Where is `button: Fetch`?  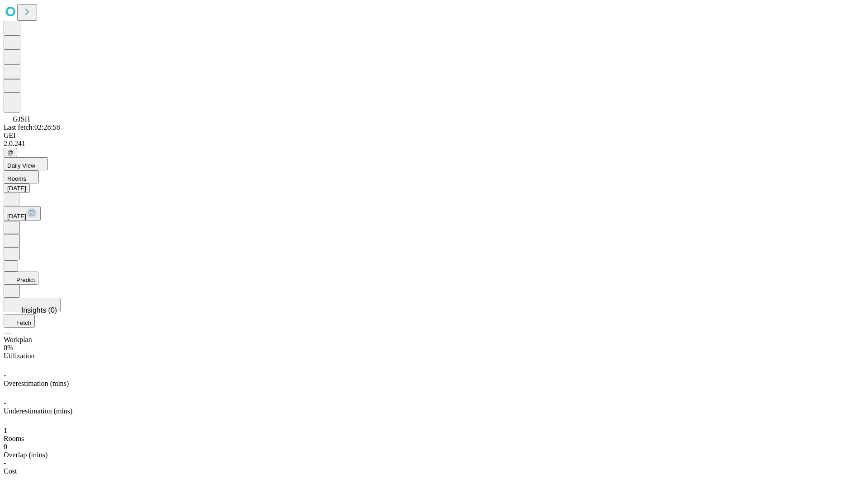
button: Fetch is located at coordinates (19, 321).